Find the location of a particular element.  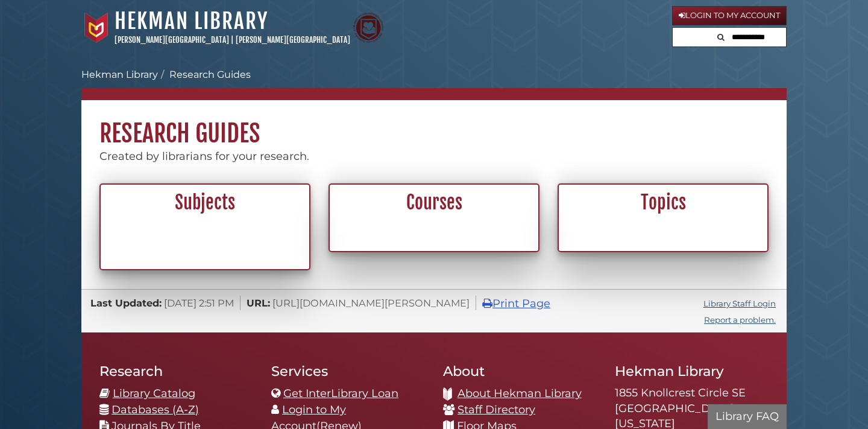

a: Login to My Account is located at coordinates (730, 16).